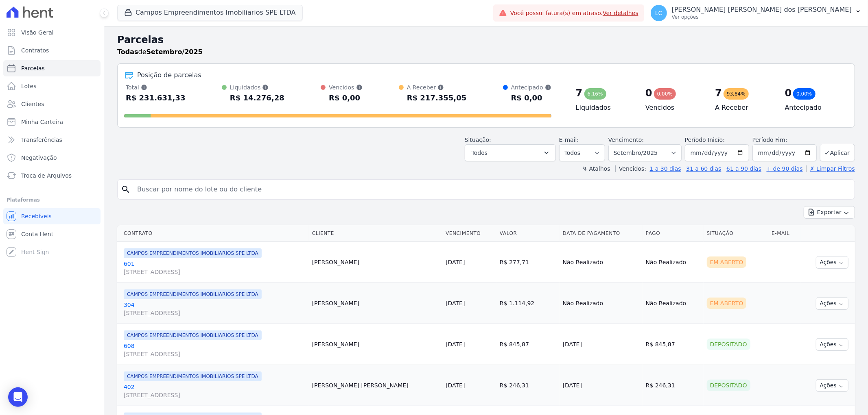  Describe the element at coordinates (674, 108) in the screenshot. I see `h4: Vencidos` at that location.